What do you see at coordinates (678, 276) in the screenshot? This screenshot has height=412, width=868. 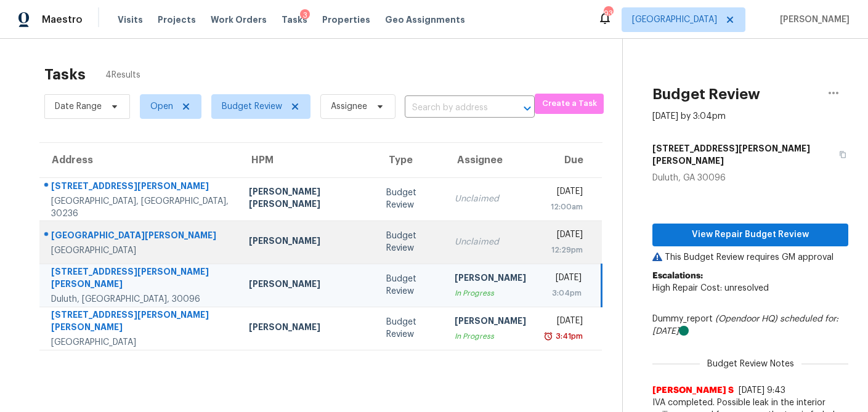 I see `b: Escalations:` at bounding box center [678, 276].